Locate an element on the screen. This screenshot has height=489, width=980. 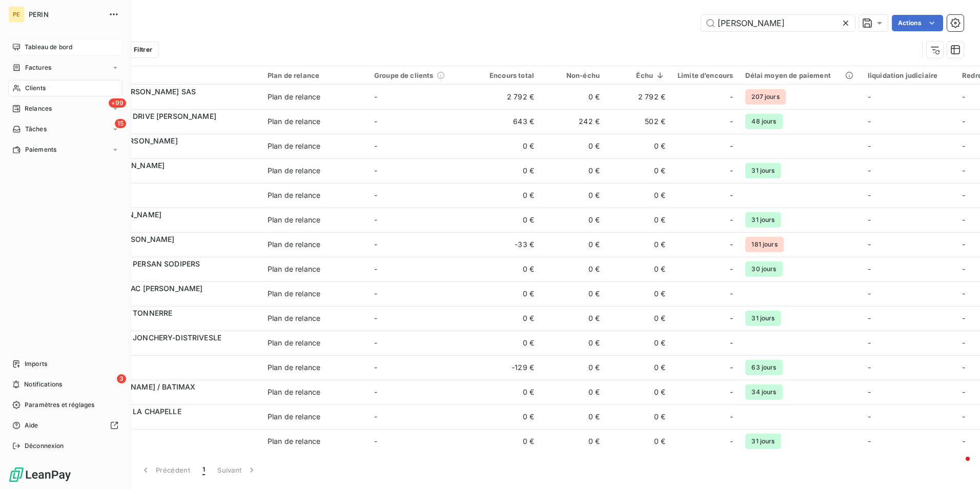
span: OR26397 is located at coordinates (163, 250).